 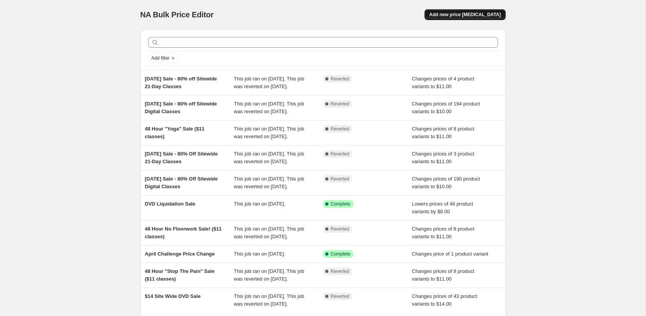 What do you see at coordinates (450, 254) in the screenshot?
I see `span: Changes price of 1 product variant` at bounding box center [450, 254].